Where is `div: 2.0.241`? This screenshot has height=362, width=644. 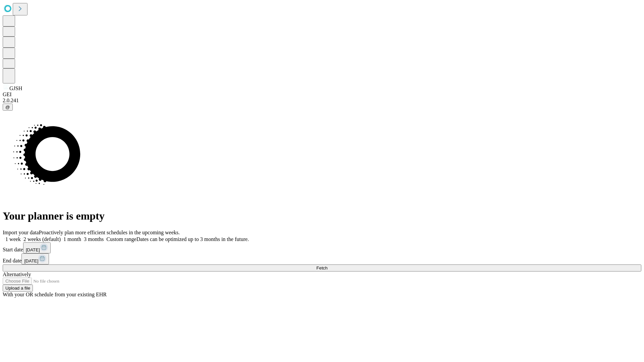
div: 2.0.241 is located at coordinates (322, 101).